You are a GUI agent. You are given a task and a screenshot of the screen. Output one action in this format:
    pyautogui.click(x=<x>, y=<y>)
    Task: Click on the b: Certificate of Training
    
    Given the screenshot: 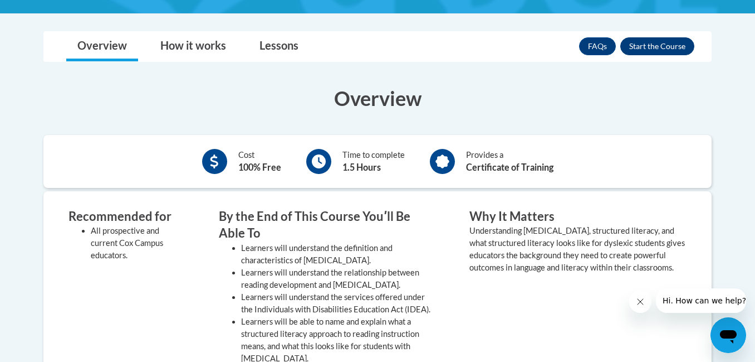 What is the action you would take?
    pyautogui.click(x=510, y=167)
    